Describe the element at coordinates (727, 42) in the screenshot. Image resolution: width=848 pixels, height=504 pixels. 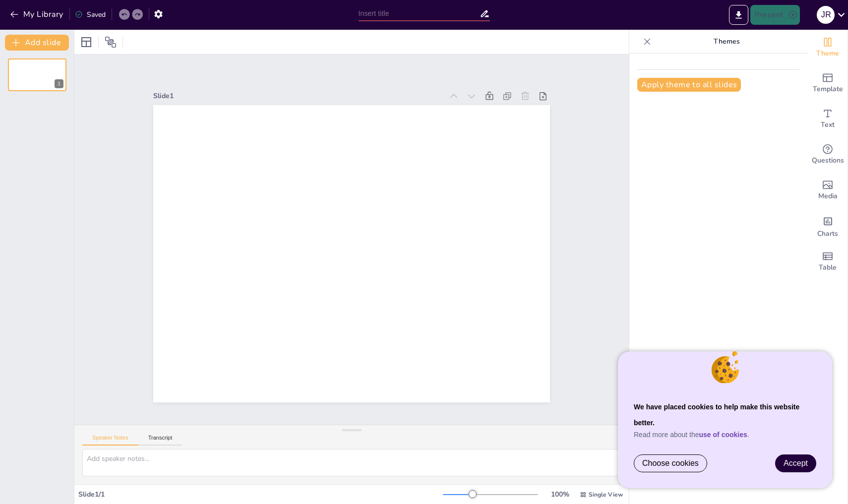
I see `p: Themes` at that location.